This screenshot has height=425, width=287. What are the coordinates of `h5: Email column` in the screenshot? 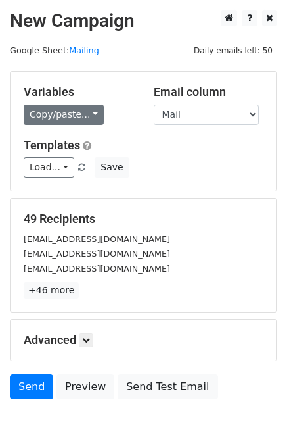 It's located at (209, 92).